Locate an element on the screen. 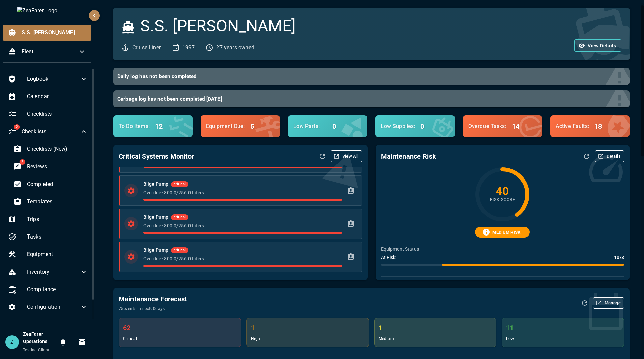 Image resolution: width=644 pixels, height=359 pixels. div: Logbook is located at coordinates (48, 79).